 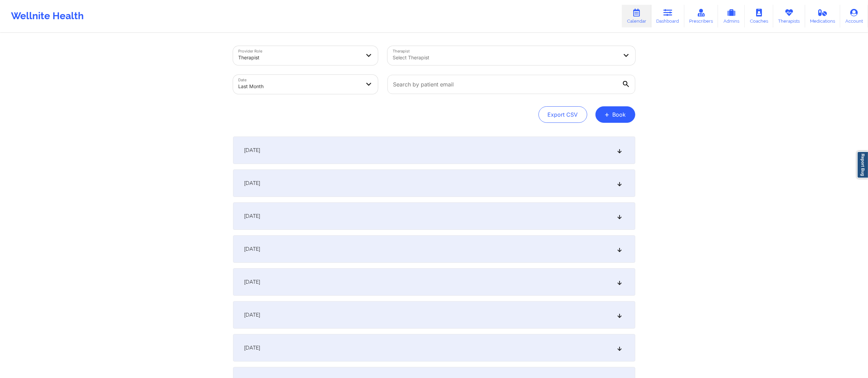 I want to click on div: Last Month, so click(x=300, y=86).